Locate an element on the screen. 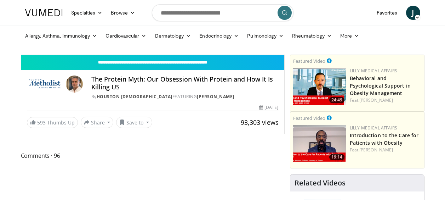 The height and width of the screenshot is (200, 445). button: Share is located at coordinates (97, 122).